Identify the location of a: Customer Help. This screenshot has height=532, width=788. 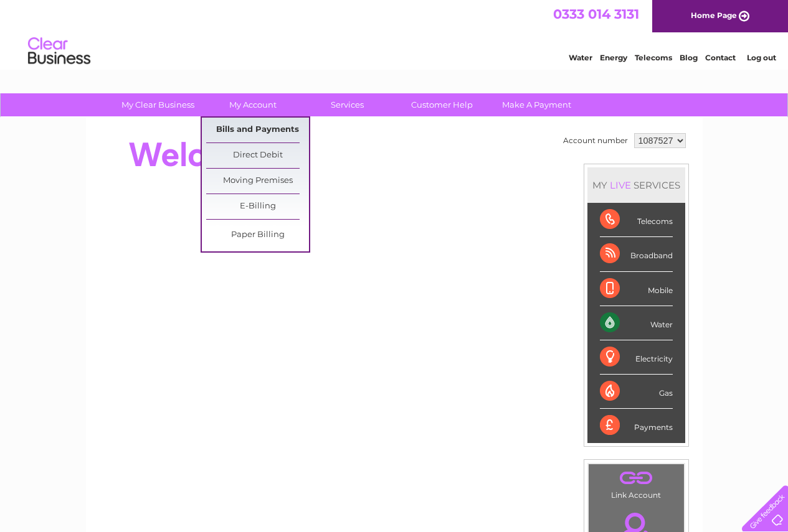
(442, 105).